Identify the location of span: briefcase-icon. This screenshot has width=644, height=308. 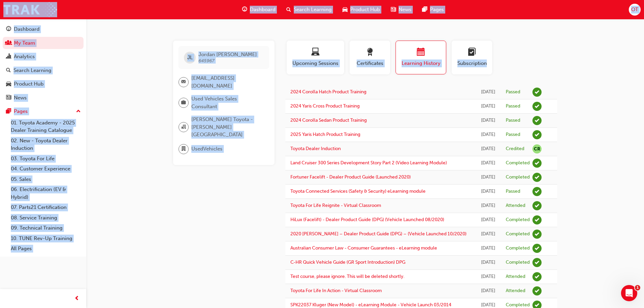
(183, 103).